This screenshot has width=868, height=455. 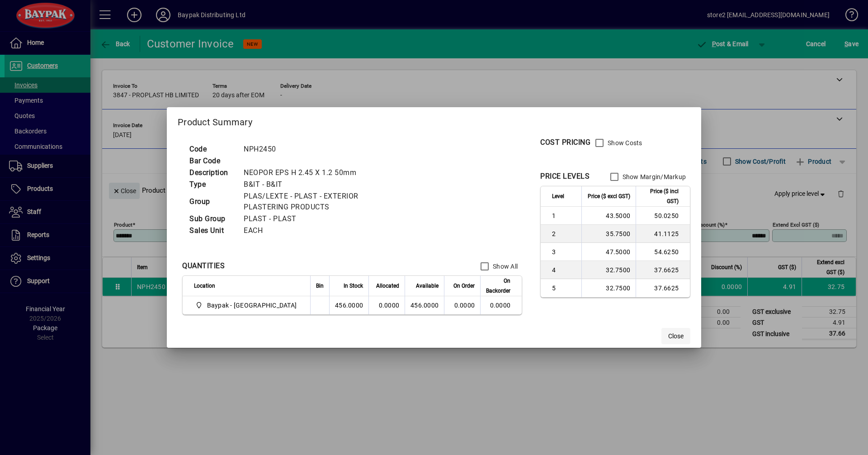 I want to click on td: 35.7500, so click(x=608, y=234).